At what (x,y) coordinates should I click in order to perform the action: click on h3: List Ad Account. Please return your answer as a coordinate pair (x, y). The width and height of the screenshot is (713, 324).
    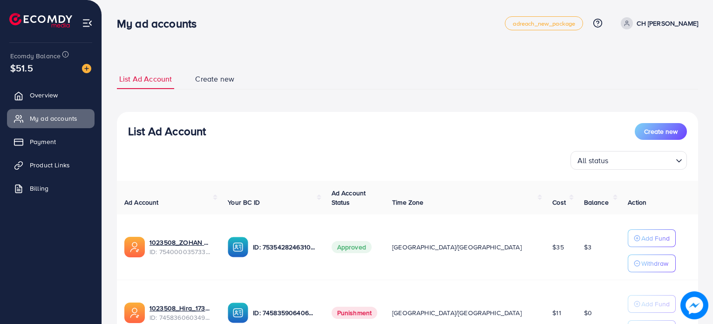
    Looking at the image, I should click on (167, 131).